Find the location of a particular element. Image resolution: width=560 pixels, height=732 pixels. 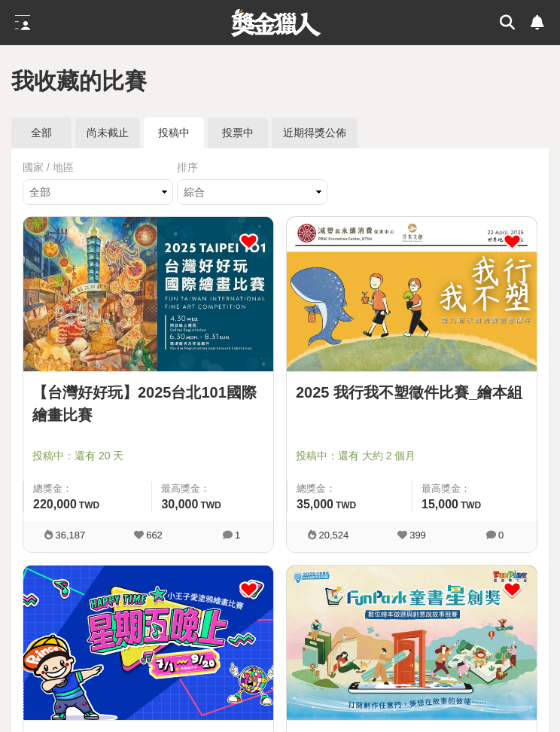

span: 399 is located at coordinates (418, 535).